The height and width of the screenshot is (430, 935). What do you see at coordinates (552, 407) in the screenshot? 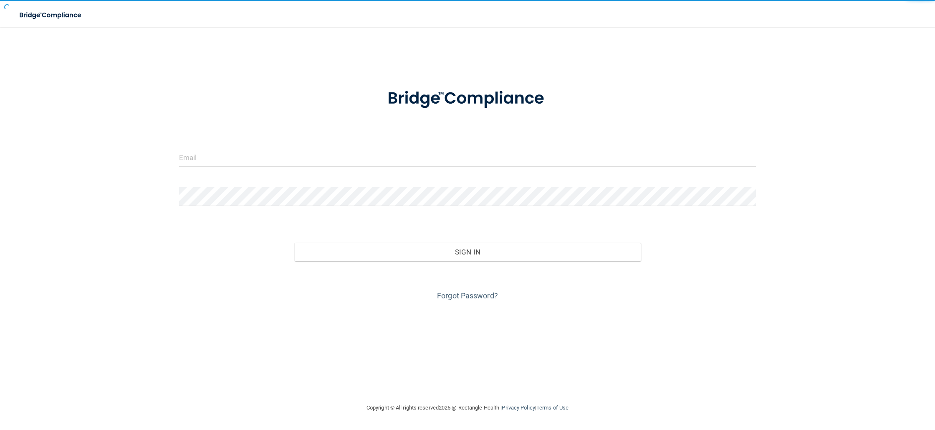
I see `a: Terms of Use` at bounding box center [552, 407].